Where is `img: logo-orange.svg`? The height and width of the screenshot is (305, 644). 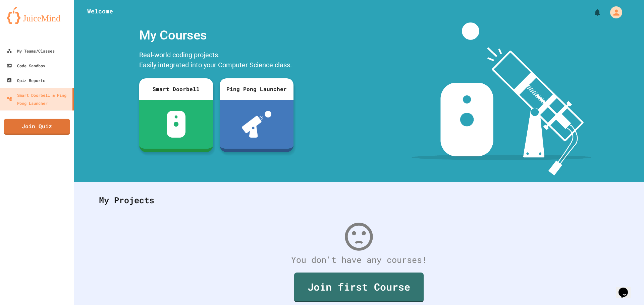
img: logo-orange.svg is located at coordinates (37, 16).